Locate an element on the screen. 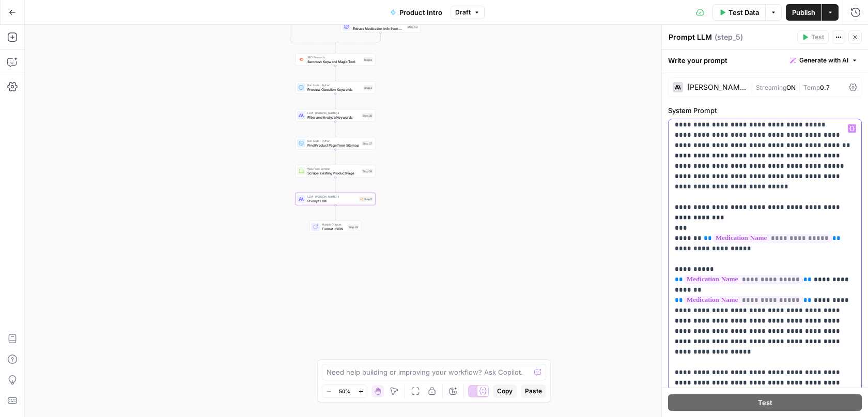 This screenshot has width=868, height=417. div: Step 36 is located at coordinates (367, 115).